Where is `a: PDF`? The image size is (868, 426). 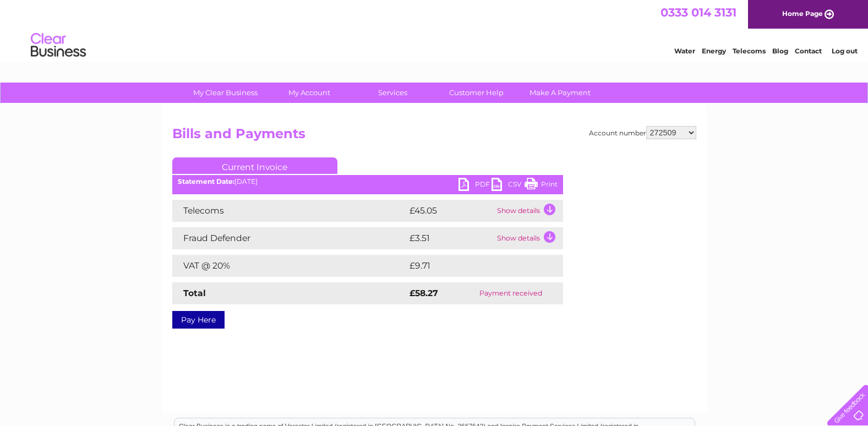 a: PDF is located at coordinates (475, 186).